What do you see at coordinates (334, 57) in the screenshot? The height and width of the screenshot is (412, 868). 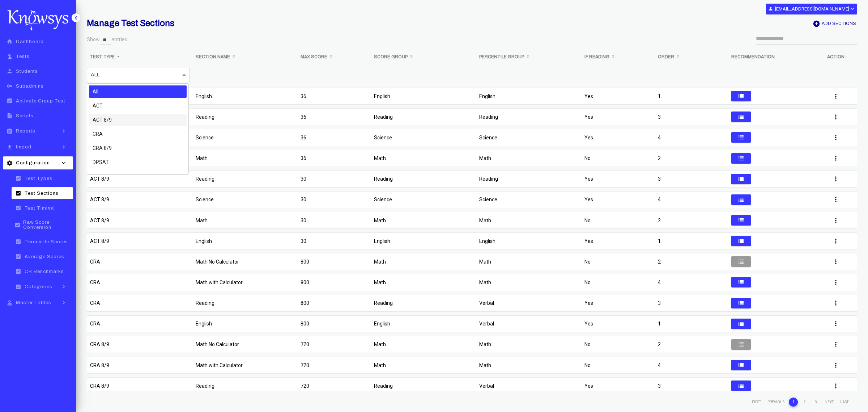 I see `th: Max Score: activate to sort column ascending` at bounding box center [334, 57].